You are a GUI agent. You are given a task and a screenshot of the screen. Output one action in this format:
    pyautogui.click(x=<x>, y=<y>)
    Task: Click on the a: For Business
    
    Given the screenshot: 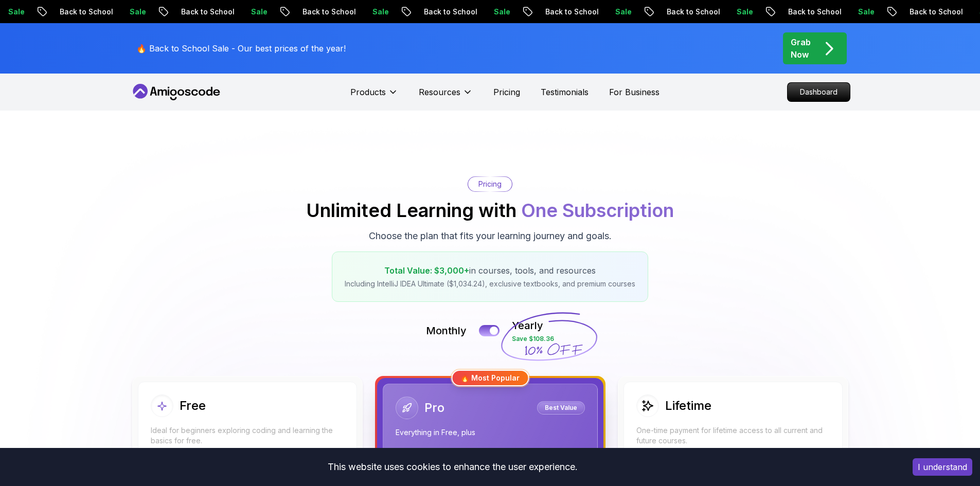 What is the action you would take?
    pyautogui.click(x=634, y=92)
    